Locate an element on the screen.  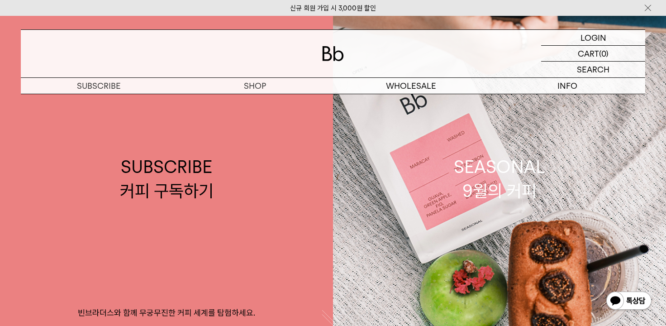
a: LOGIN is located at coordinates (594, 38).